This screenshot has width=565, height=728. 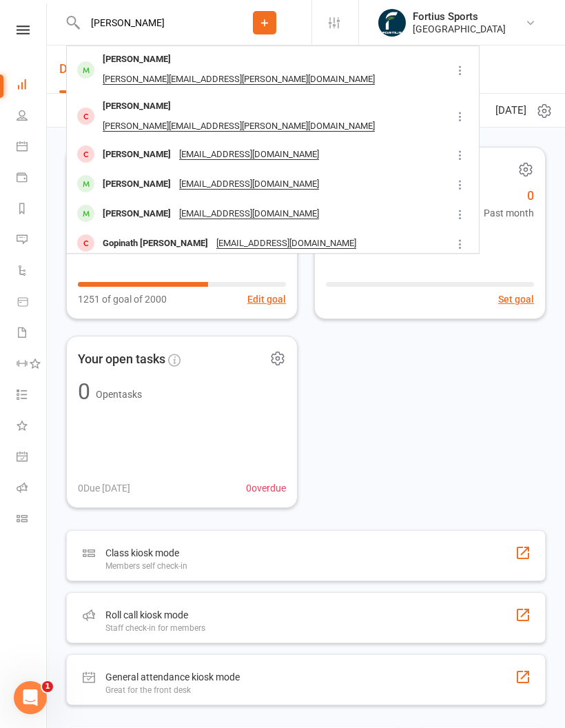 I want to click on input: Search..., so click(x=149, y=22).